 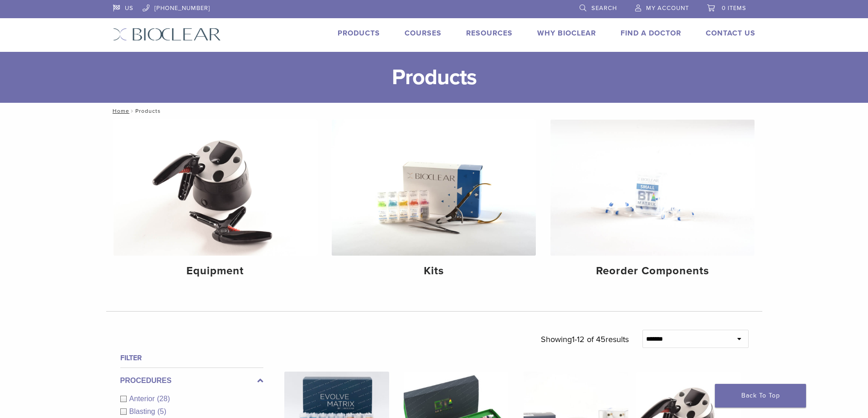 I want to click on h4: Filter, so click(x=192, y=358).